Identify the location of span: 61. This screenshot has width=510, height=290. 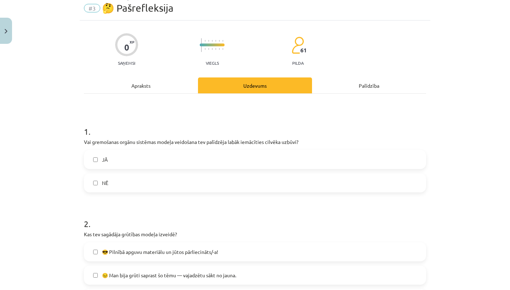
(303, 50).